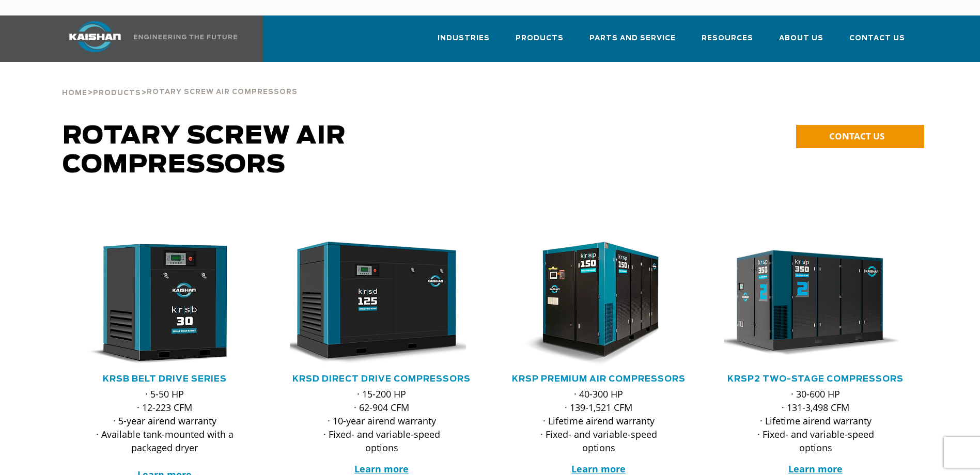 This screenshot has width=980, height=475. Describe the element at coordinates (632, 43) in the screenshot. I see `a: Parts and Service` at that location.